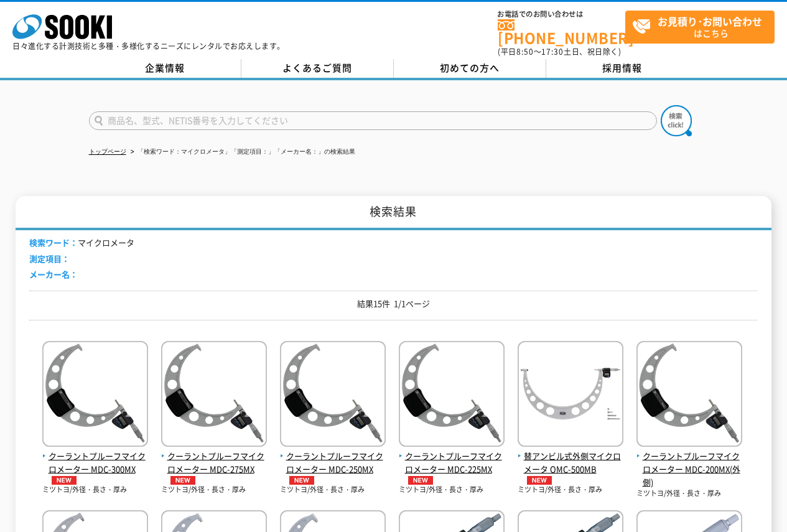 Image resolution: width=787 pixels, height=532 pixels. What do you see at coordinates (95, 460) in the screenshot?
I see `a: クーラントプルーフマイクロメーター MDC-300MXNEW` at bounding box center [95, 460].